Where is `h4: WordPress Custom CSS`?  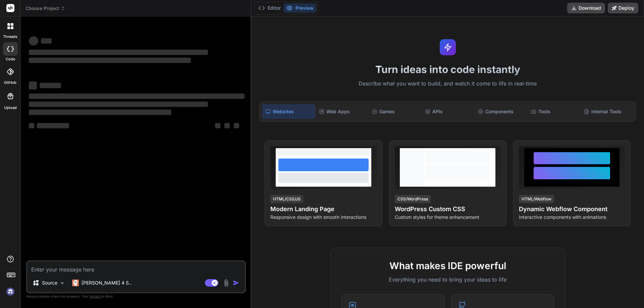 h4: WordPress Custom CSS is located at coordinates (447, 209).